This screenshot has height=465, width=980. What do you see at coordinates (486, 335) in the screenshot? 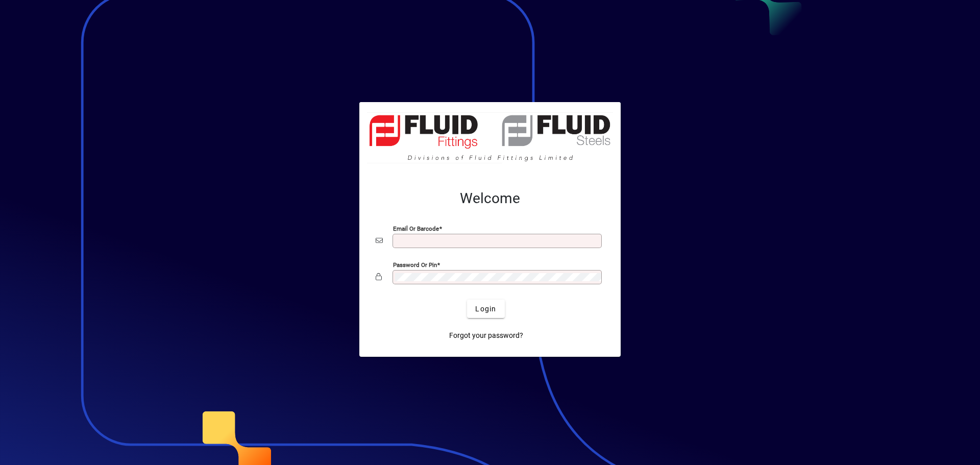
I see `a: Forgot your password?` at bounding box center [486, 335].